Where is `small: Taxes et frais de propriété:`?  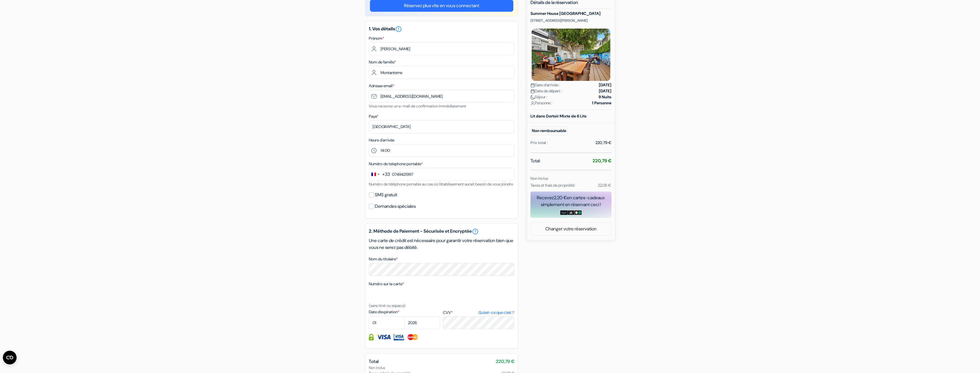 small: Taxes et frais de propriété: is located at coordinates (553, 186).